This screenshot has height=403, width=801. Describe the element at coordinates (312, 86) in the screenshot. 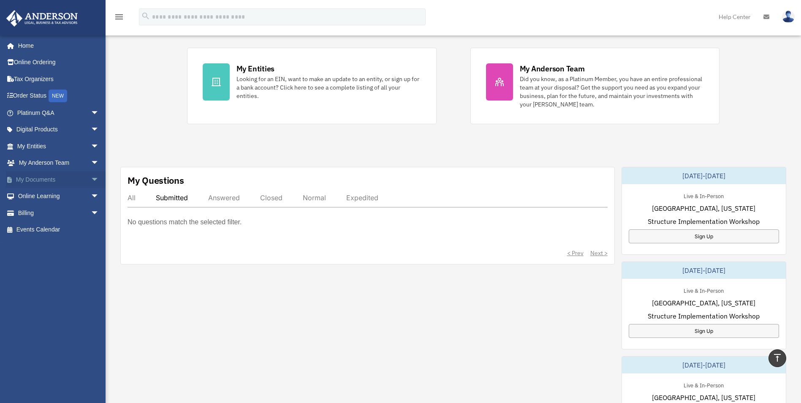

I see `a: My Entities Looking for an EIN, want to make an update to an entity, or sign up for a bank accoun...` at that location.